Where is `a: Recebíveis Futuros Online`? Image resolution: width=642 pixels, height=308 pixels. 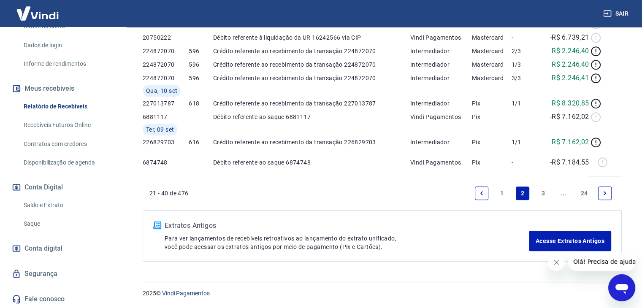
a: Recebíveis Futuros Online is located at coordinates (68, 125).